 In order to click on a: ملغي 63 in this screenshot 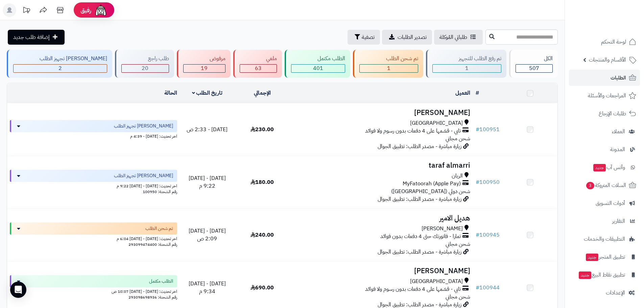, I will do `click(258, 64)`.